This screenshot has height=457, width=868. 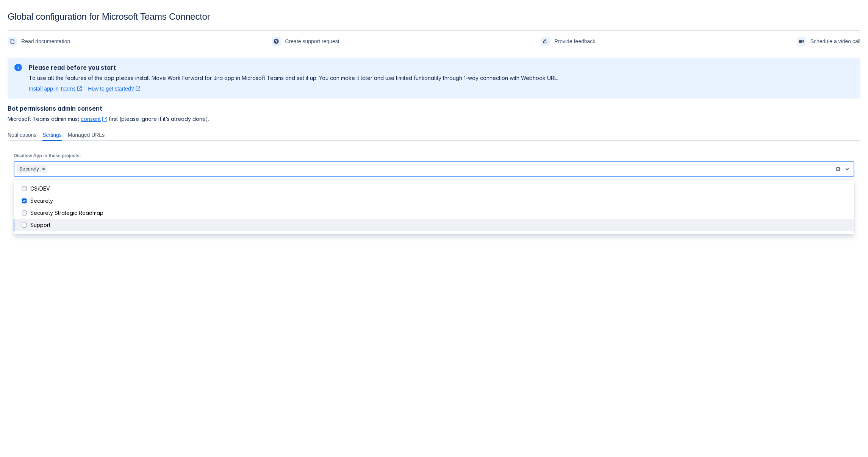 I want to click on div: CS/DEV, so click(x=440, y=189).